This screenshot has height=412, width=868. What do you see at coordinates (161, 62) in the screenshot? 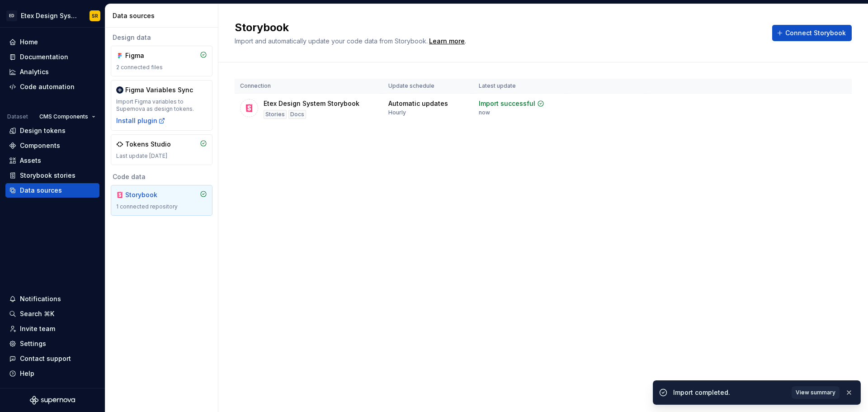
I see `a: Figma2 connected files` at bounding box center [161, 62].